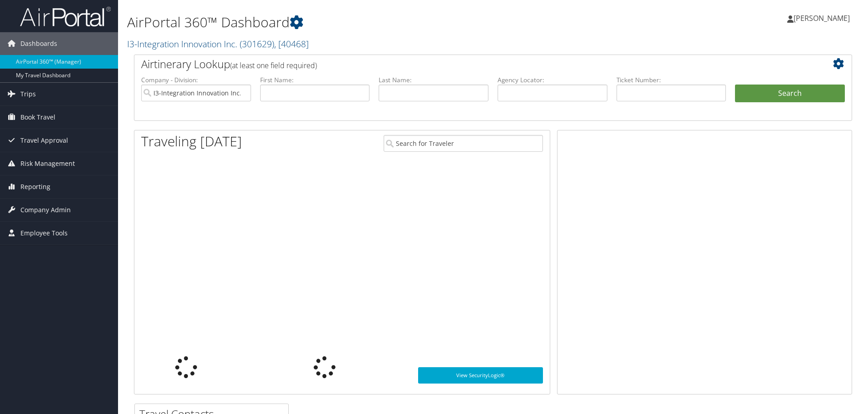  Describe the element at coordinates (44, 140) in the screenshot. I see `span: Travel Approval` at that location.